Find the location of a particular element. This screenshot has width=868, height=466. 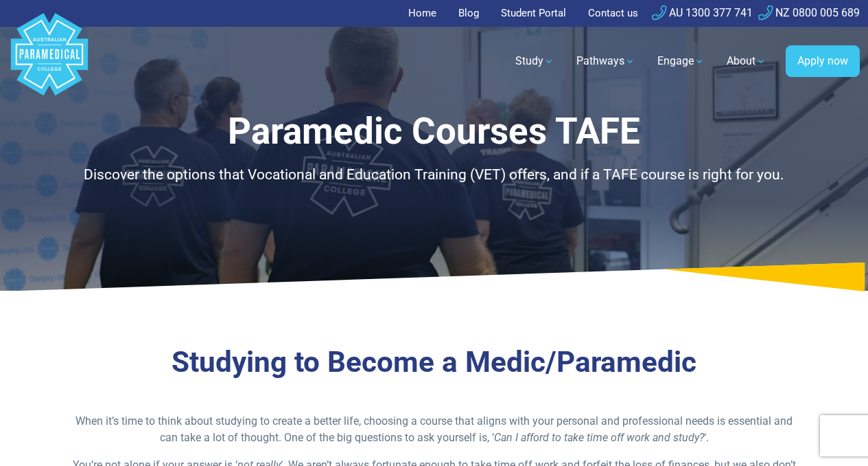

a: Pathways is located at coordinates (606, 61).